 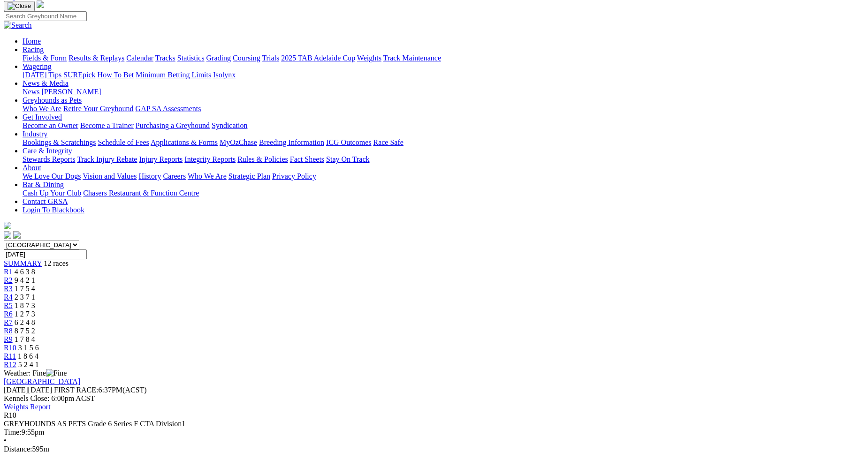 What do you see at coordinates (25, 271) in the screenshot?
I see `span: 4 6 3 8` at bounding box center [25, 271].